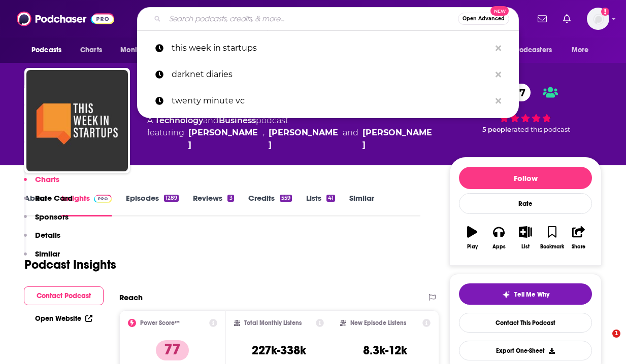 Image resolution: width=626 pixels, height=364 pixels. I want to click on span: rated this podcast, so click(541, 129).